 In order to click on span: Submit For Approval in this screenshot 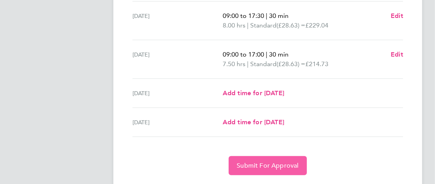, I will do `click(267, 166)`.